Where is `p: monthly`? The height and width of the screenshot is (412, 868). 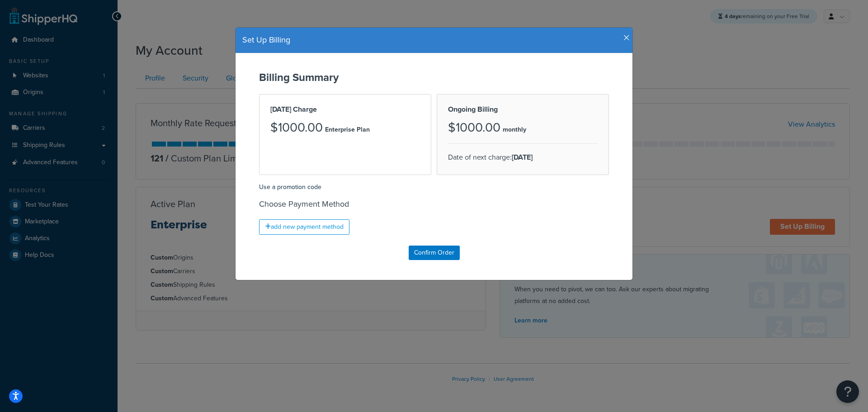 p: monthly is located at coordinates (514, 130).